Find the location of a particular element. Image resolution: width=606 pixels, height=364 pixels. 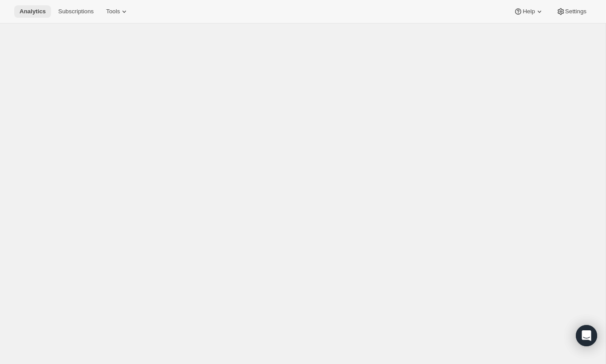

span: Help is located at coordinates (529, 12).